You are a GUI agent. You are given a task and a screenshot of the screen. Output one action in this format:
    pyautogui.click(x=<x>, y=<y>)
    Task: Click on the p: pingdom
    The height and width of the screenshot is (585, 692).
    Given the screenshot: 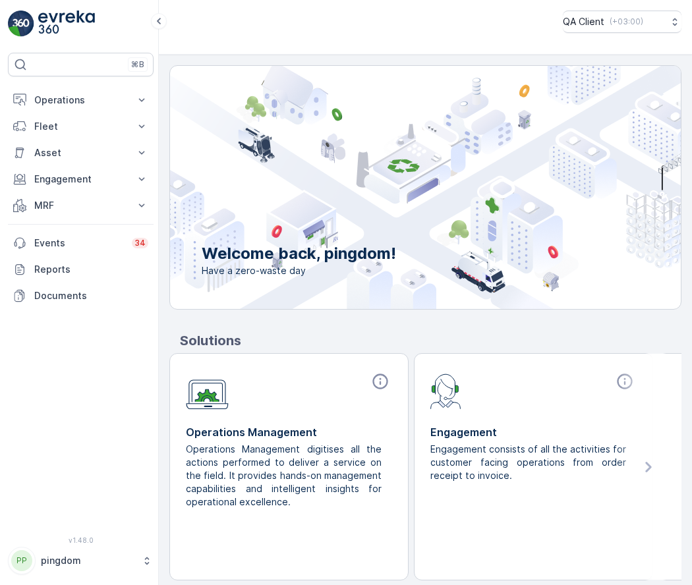 What is the action you would take?
    pyautogui.click(x=88, y=561)
    